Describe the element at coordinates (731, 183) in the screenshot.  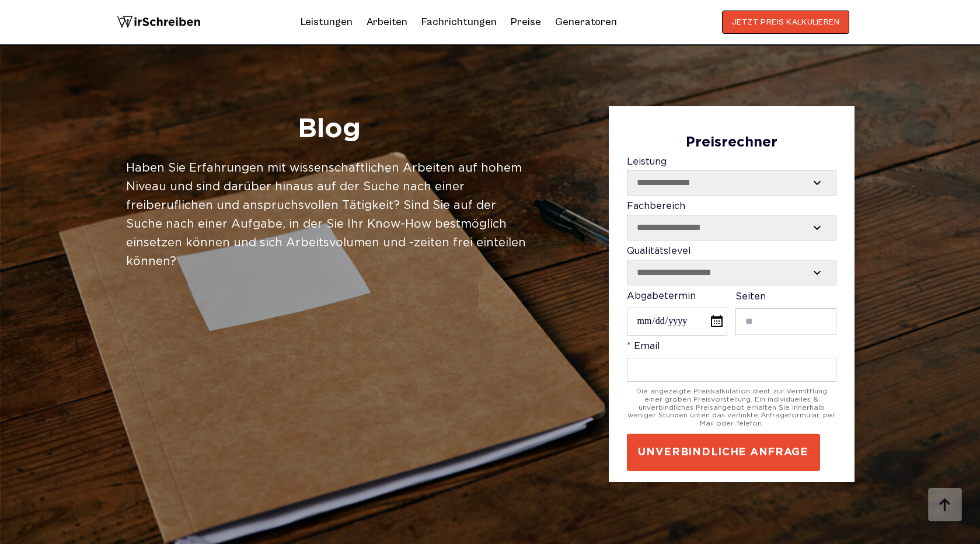
I see `select: Leistung` at that location.